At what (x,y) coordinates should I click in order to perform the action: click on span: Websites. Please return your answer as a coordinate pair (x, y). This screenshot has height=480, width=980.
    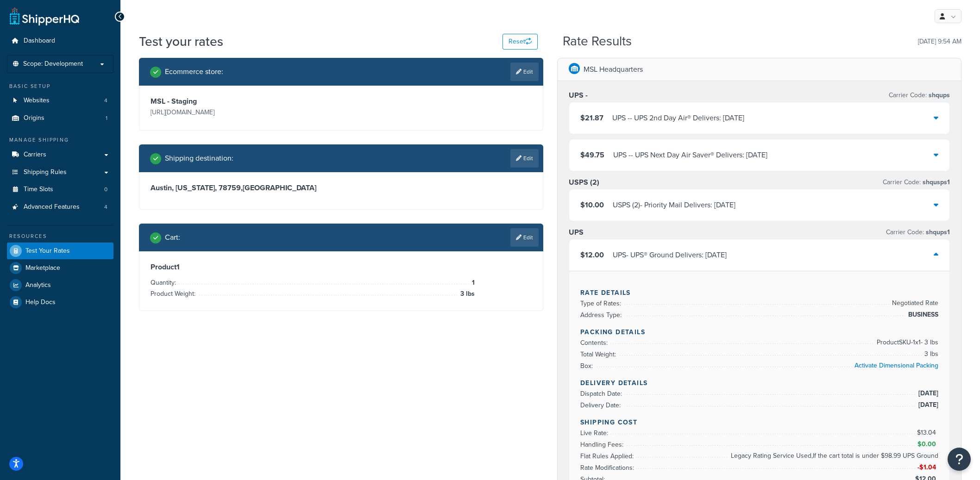
    Looking at the image, I should click on (37, 100).